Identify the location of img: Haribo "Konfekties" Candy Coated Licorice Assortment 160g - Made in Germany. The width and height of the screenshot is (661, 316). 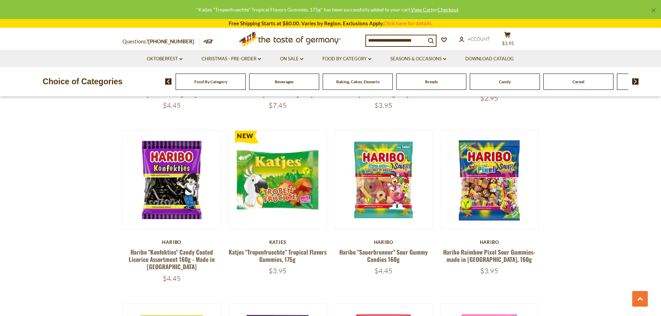
(172, 180).